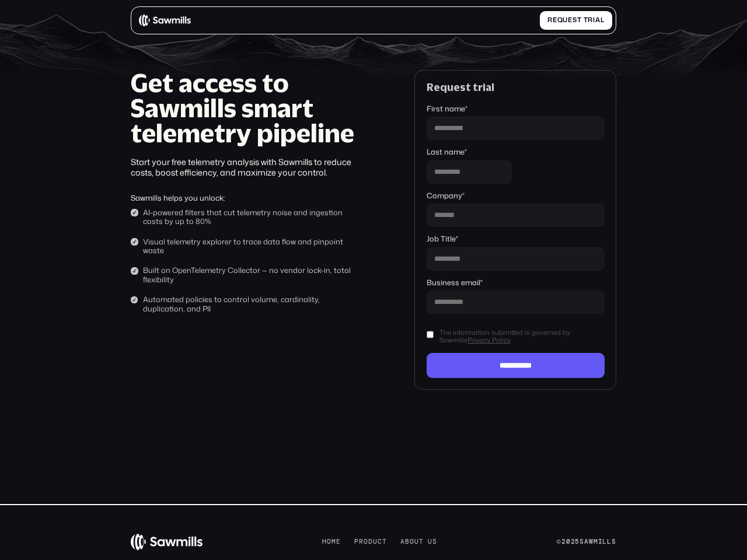  I want to click on div: AI-powered filters that cut telemetry noise and ingestion costs by up to 80%, so click(253, 217).